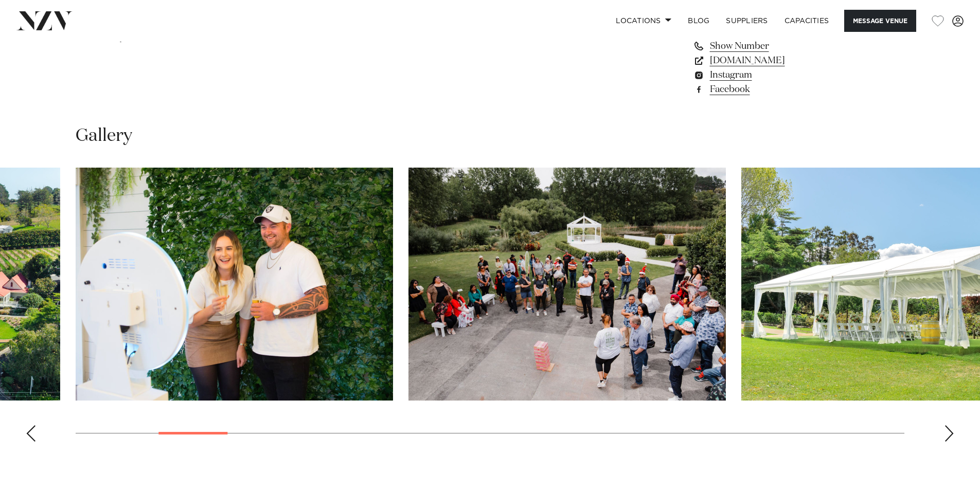  Describe the element at coordinates (234, 284) in the screenshot. I see `swiper-slide: 4 / 30` at that location.